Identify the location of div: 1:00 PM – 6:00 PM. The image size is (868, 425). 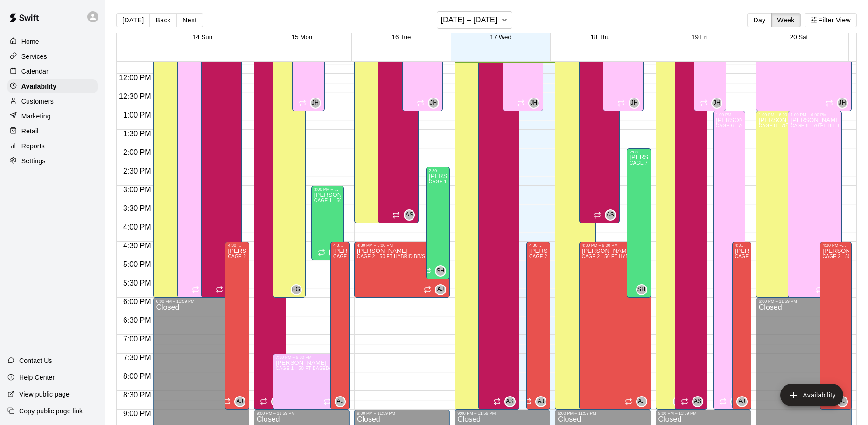
(783, 115).